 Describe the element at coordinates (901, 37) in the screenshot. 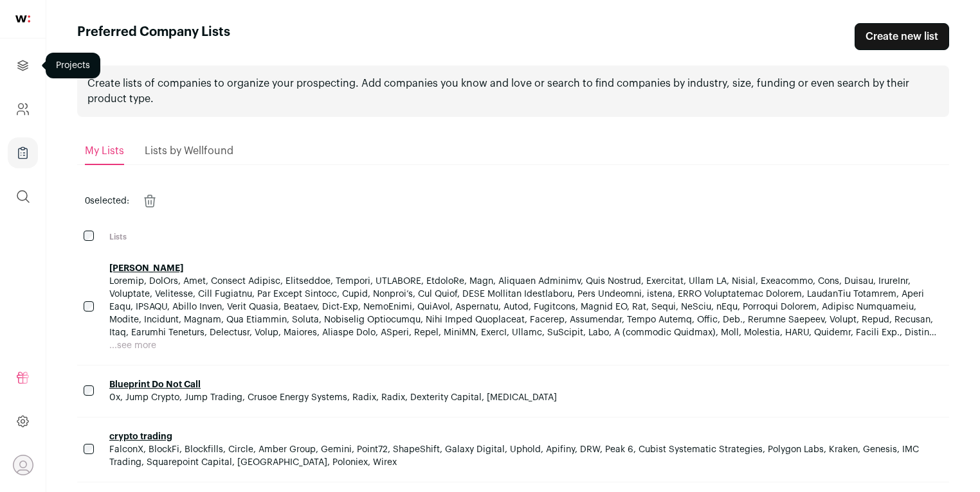

I see `a: Create new list` at that location.